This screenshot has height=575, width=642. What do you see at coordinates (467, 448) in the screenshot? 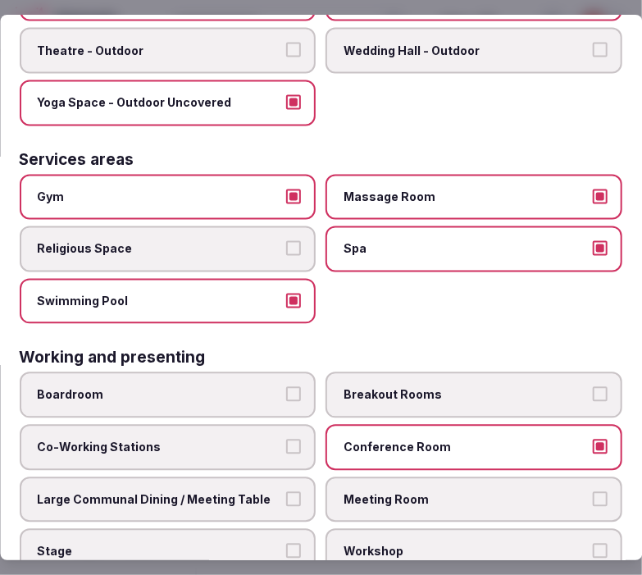
I see `span: Conference Room` at bounding box center [467, 448].